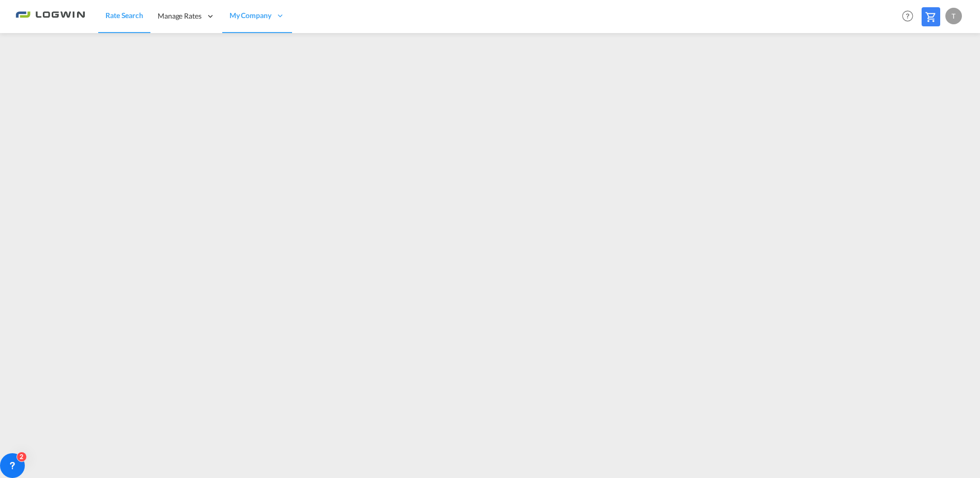 The image size is (980, 478). What do you see at coordinates (954, 16) in the screenshot?
I see `div: T` at bounding box center [954, 16].